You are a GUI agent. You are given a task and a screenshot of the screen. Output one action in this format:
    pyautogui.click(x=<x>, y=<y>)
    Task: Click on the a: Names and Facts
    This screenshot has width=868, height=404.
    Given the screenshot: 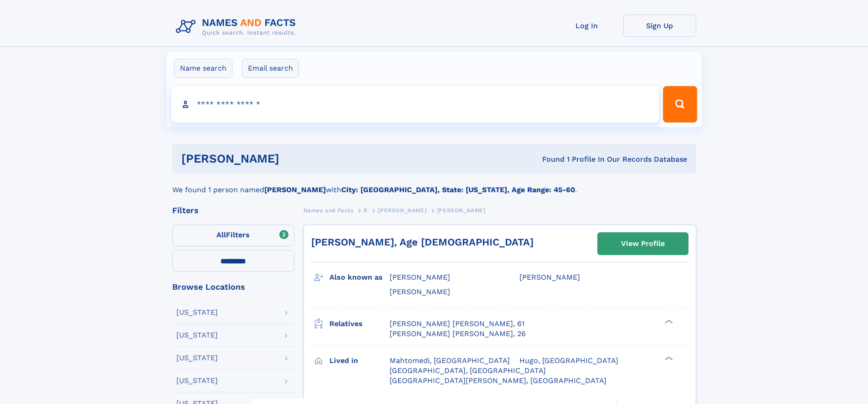 What is the action you would take?
    pyautogui.click(x=328, y=210)
    